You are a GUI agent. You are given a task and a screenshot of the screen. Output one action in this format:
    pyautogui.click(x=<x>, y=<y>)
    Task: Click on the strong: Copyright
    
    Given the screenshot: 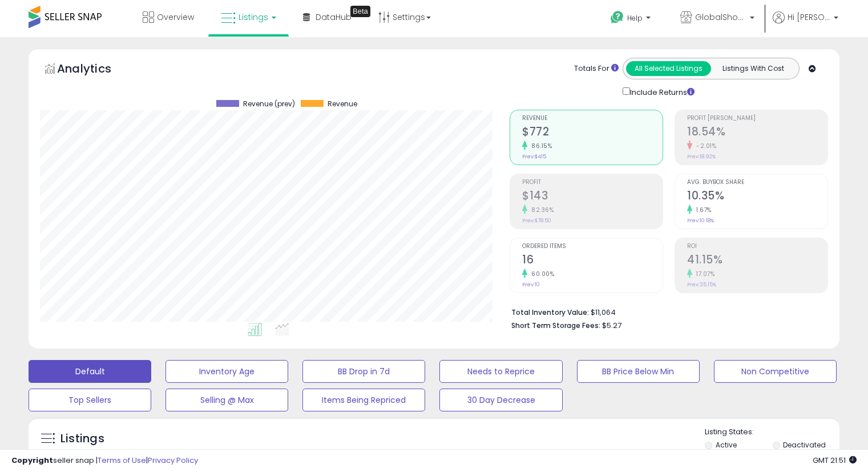 What is the action you would take?
    pyautogui.click(x=32, y=460)
    